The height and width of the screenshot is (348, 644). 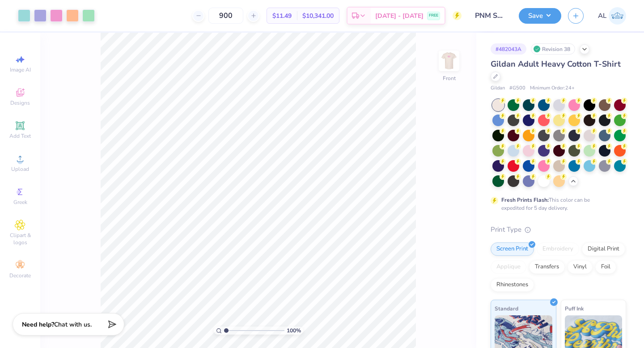 What do you see at coordinates (580, 267) in the screenshot?
I see `div: Vinyl` at bounding box center [580, 267].